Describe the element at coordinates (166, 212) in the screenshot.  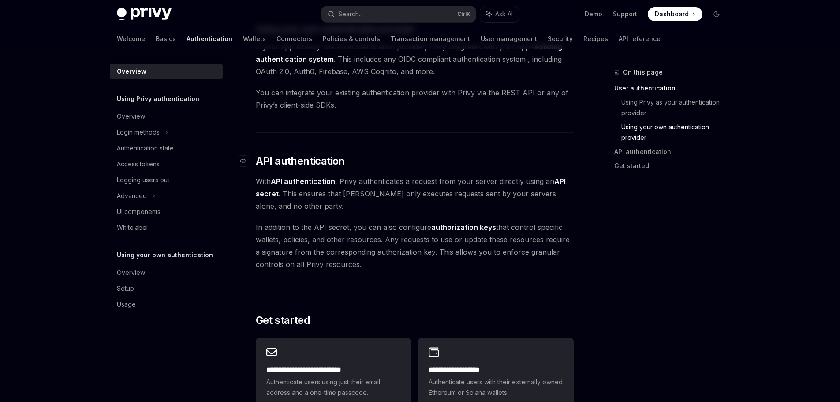
I see `a: UI components` at that location.